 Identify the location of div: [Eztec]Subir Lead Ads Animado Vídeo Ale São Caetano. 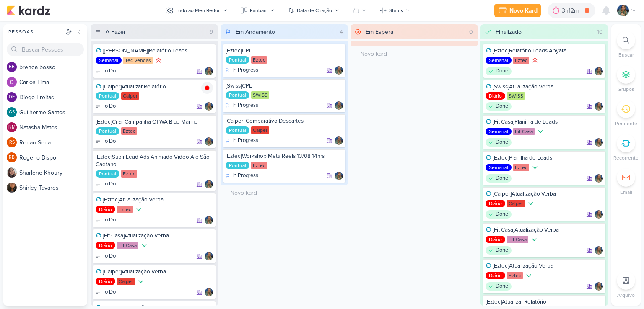
(154, 161).